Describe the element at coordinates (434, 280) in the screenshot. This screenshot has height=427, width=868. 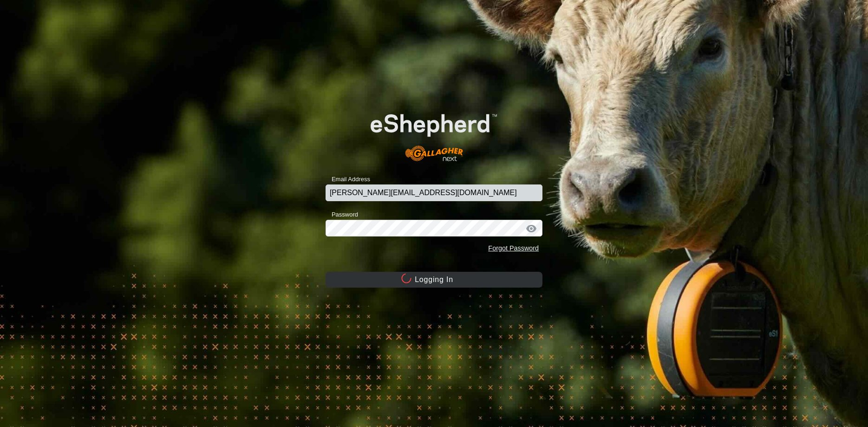
I see `button: Logging In` at that location.